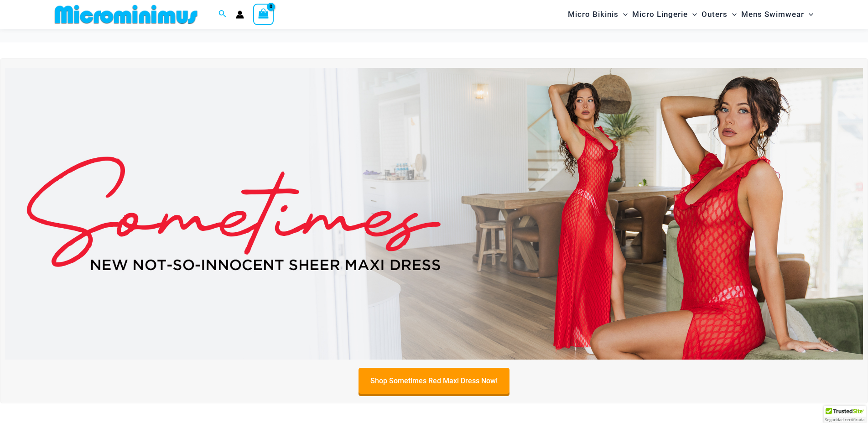  What do you see at coordinates (222, 14) in the screenshot?
I see `a: Search icon link` at bounding box center [222, 14].